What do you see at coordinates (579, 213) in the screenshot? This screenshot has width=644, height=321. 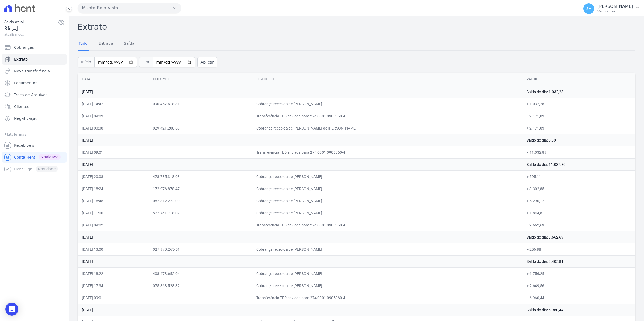 I see `td: + 1.844,81` at bounding box center [579, 213].